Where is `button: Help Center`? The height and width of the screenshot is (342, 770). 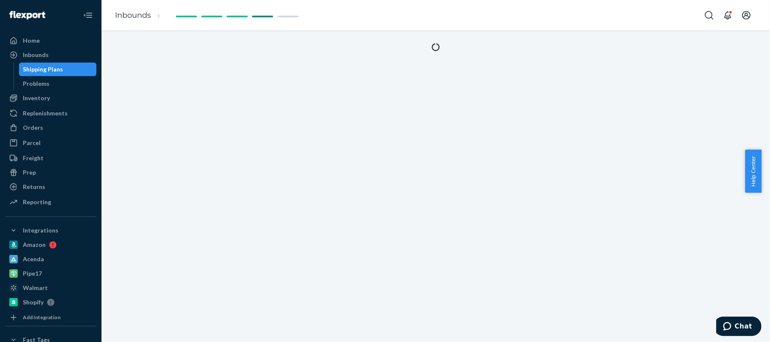 button: Help Center is located at coordinates (753, 171).